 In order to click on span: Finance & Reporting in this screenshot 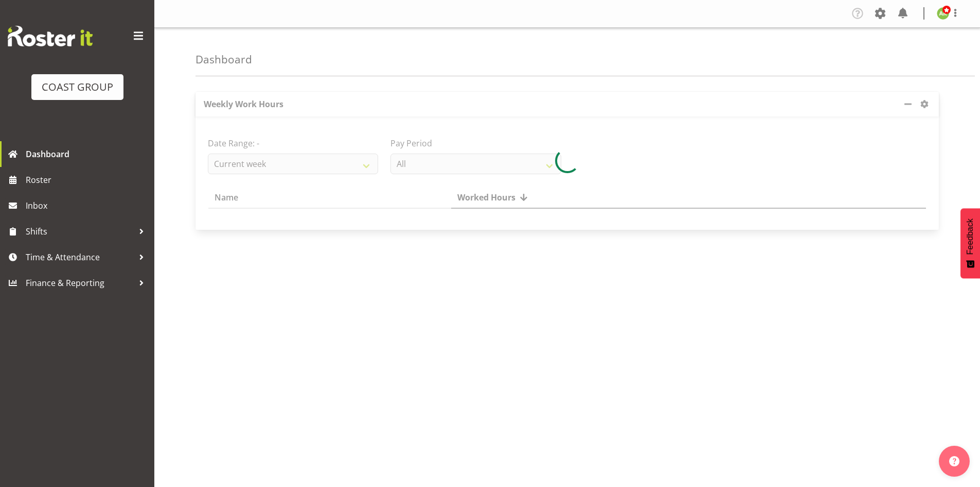, I will do `click(80, 283)`.